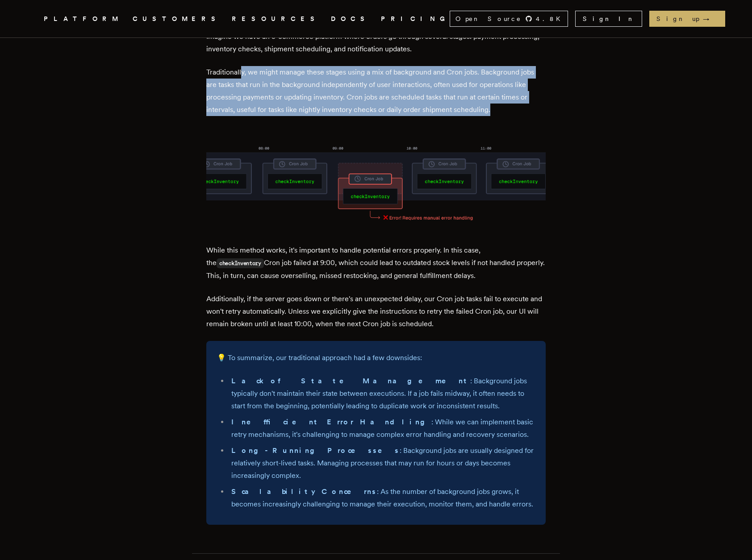 The image size is (752, 560). Describe the element at coordinates (83, 19) in the screenshot. I see `span: PLATFORM` at that location.